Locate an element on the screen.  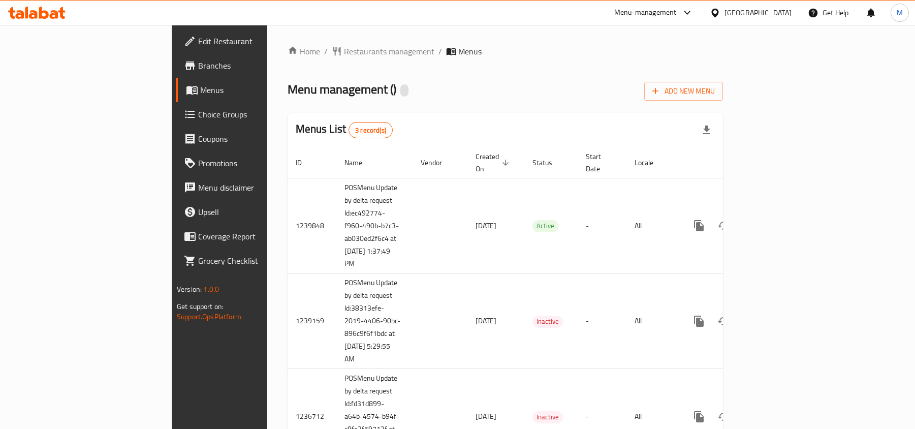
span: 3 record(s) is located at coordinates (370, 130).